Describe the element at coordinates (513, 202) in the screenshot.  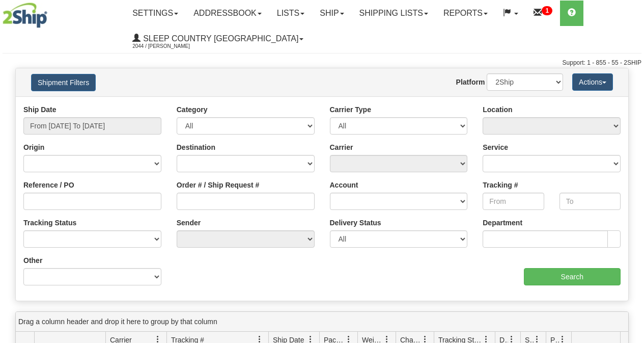
I see `input: From` at that location.